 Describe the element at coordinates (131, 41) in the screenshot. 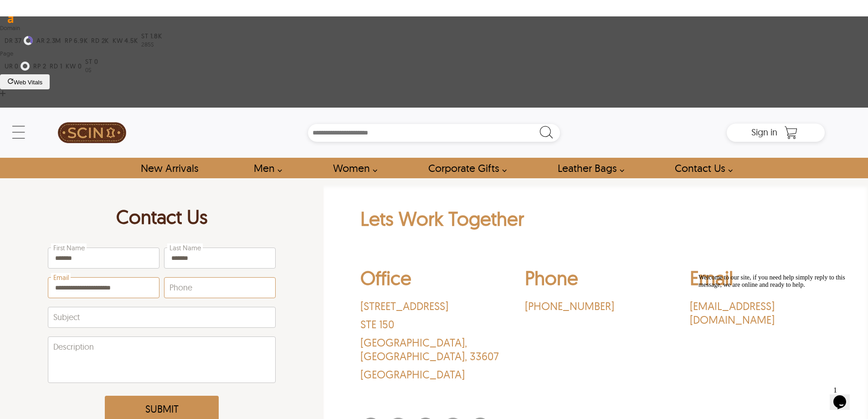

I see `span: 4.5K` at that location.